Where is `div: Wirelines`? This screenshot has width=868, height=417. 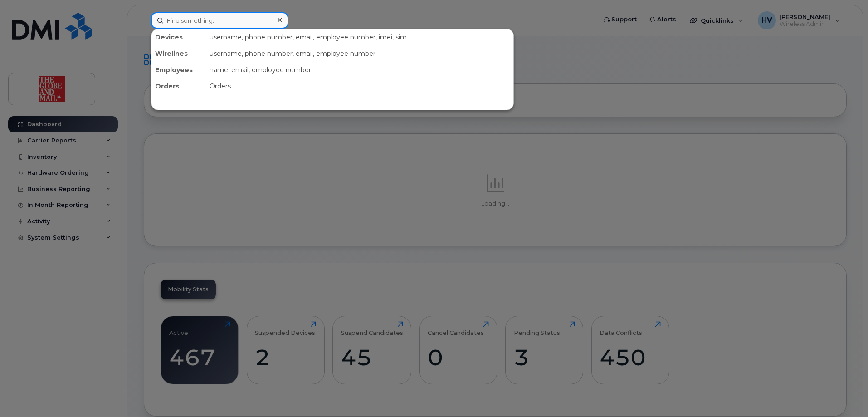 div: Wirelines is located at coordinates (178, 53).